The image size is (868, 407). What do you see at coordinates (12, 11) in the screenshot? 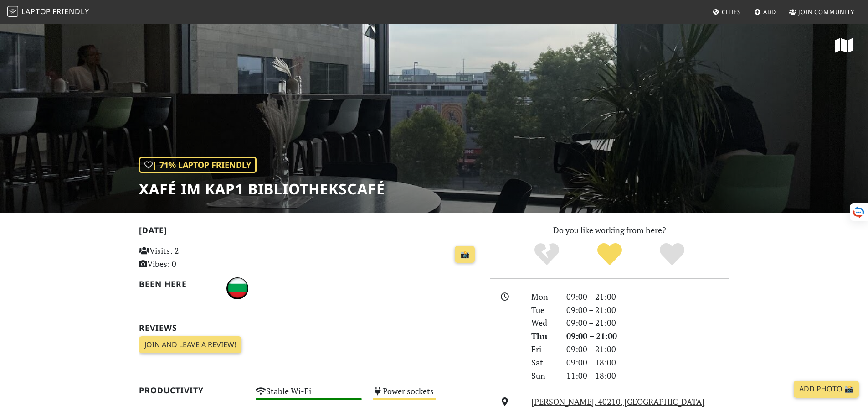
I see `img: LaptopFriendly` at bounding box center [12, 11].